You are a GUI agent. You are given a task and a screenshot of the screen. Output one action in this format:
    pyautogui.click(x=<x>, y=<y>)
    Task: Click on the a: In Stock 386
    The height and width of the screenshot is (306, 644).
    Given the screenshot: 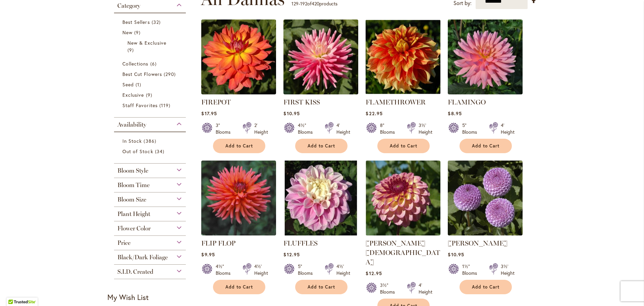 What is the action you would take?
    pyautogui.click(x=151, y=141)
    